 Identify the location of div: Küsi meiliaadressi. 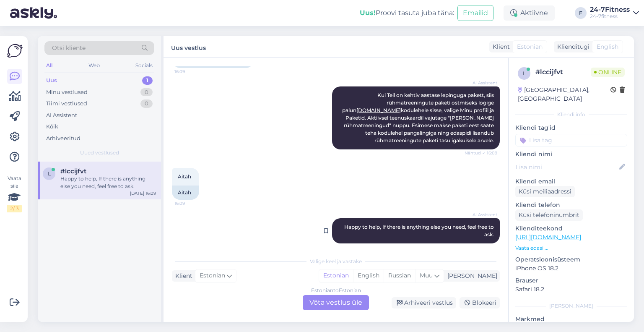
(545, 192).